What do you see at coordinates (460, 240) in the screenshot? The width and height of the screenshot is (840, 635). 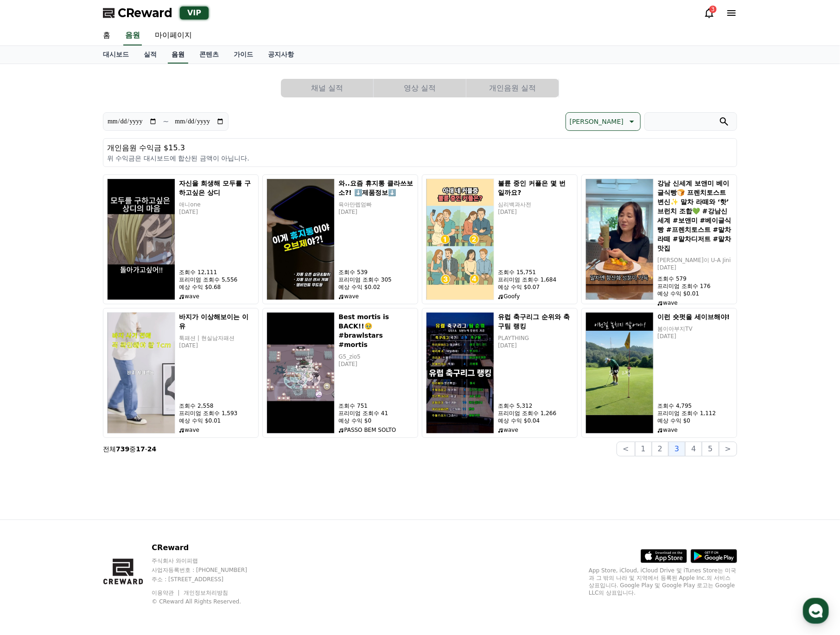 I see `img: 불륜 중인 커플은 몇 번 일까요?` at bounding box center [460, 240].